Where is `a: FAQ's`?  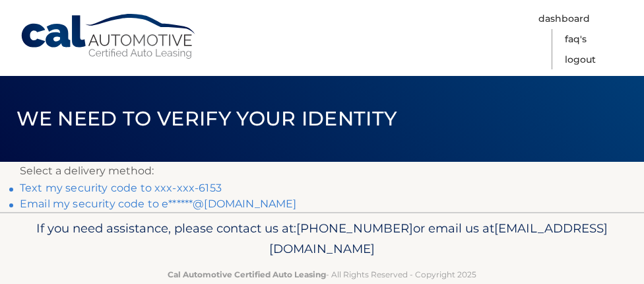
a: FAQ's is located at coordinates (576, 39).